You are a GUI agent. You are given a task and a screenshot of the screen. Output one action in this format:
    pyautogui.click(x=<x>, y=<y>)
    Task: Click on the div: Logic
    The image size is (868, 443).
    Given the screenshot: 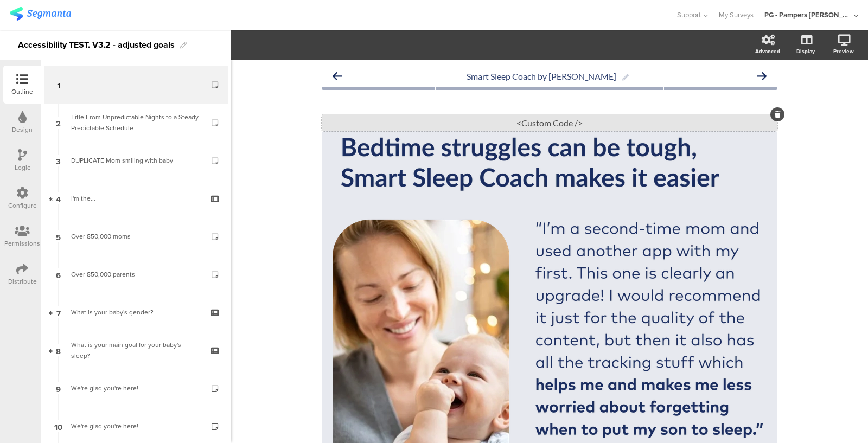 What is the action you would take?
    pyautogui.click(x=22, y=167)
    